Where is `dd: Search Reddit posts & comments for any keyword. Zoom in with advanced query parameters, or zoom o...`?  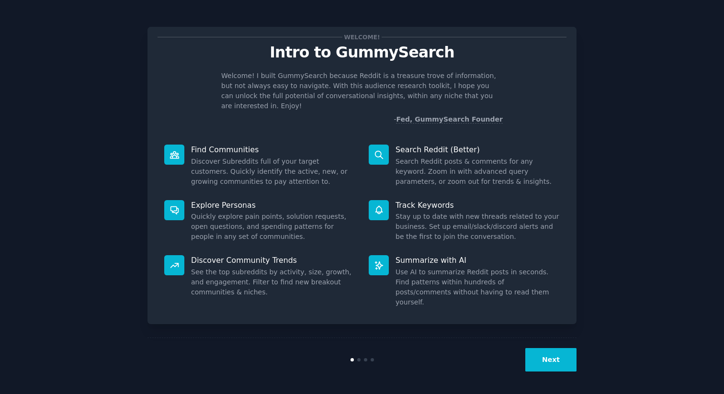
dd: Search Reddit posts & comments for any keyword. Zoom in with advanced query parameters, or zoom o... is located at coordinates (477, 171).